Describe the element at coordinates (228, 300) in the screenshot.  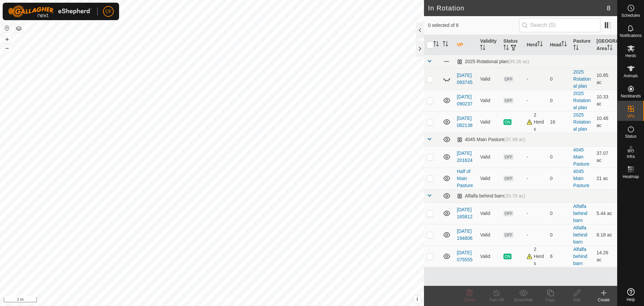
I see `a: Contact Us` at that location.